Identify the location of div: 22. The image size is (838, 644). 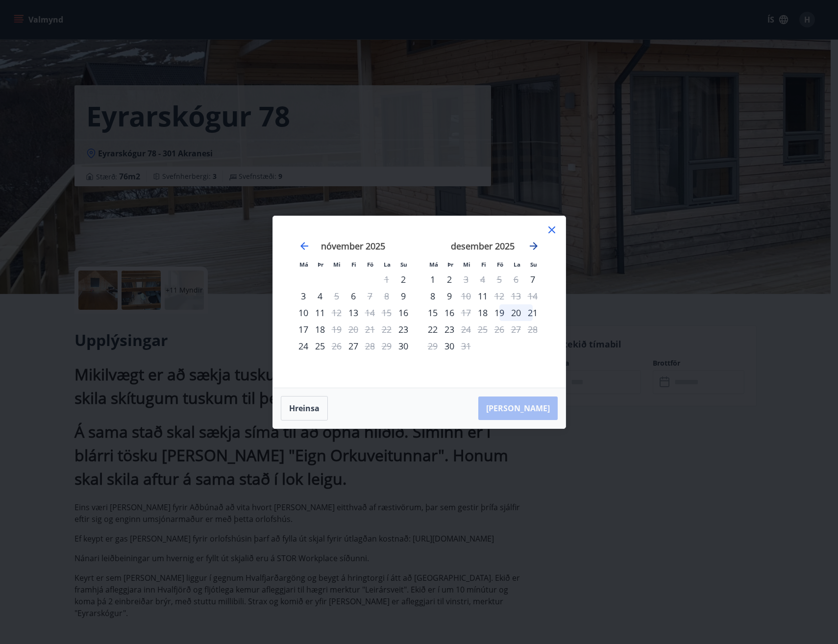
(433, 329).